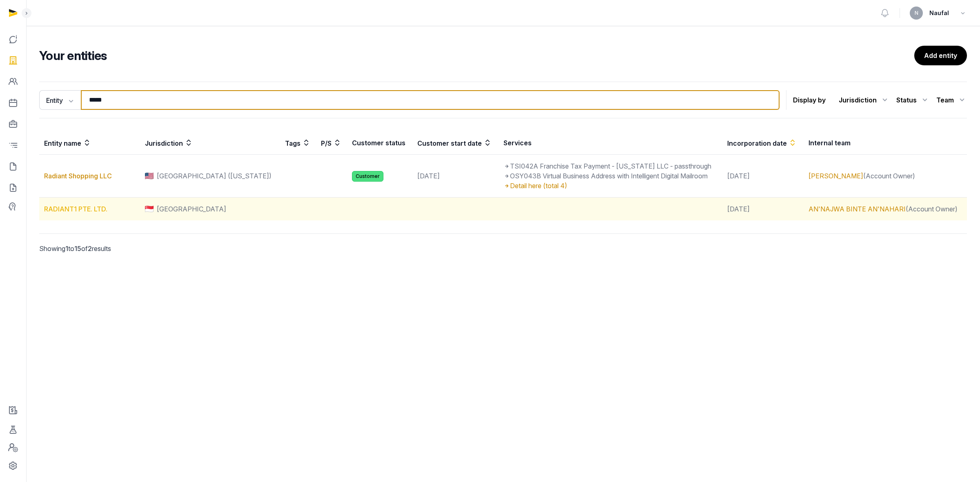  I want to click on h2: Your entities, so click(477, 55).